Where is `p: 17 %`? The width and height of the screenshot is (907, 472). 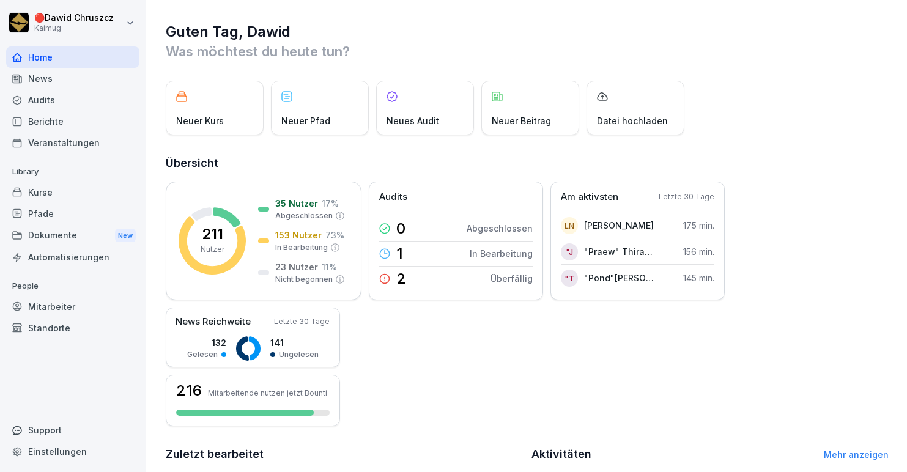
p: 17 % is located at coordinates (330, 203).